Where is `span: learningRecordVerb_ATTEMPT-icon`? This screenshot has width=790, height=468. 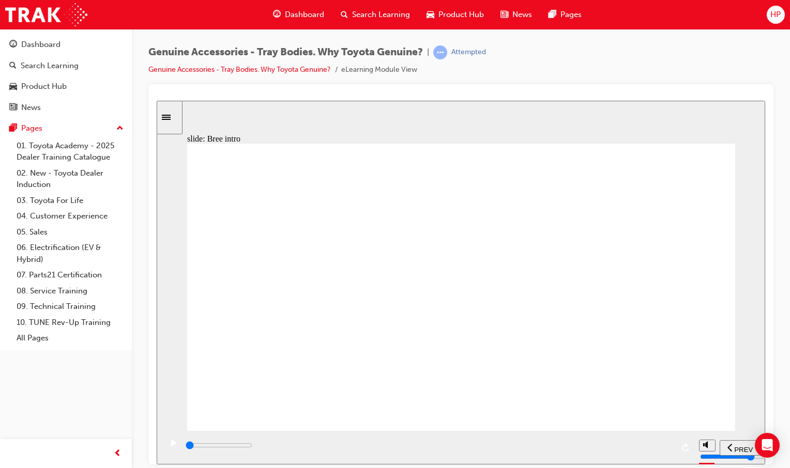 span: learningRecordVerb_ATTEMPT-icon is located at coordinates (440, 52).